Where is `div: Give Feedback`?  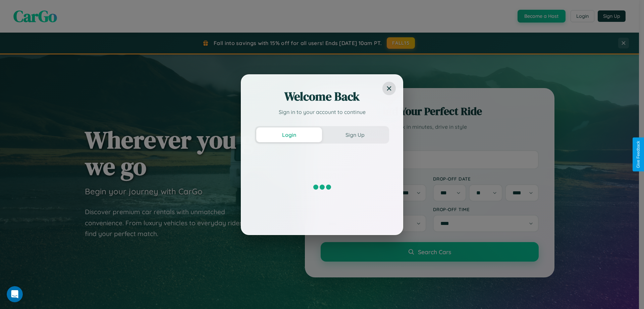
div: Give Feedback is located at coordinates (639, 154).